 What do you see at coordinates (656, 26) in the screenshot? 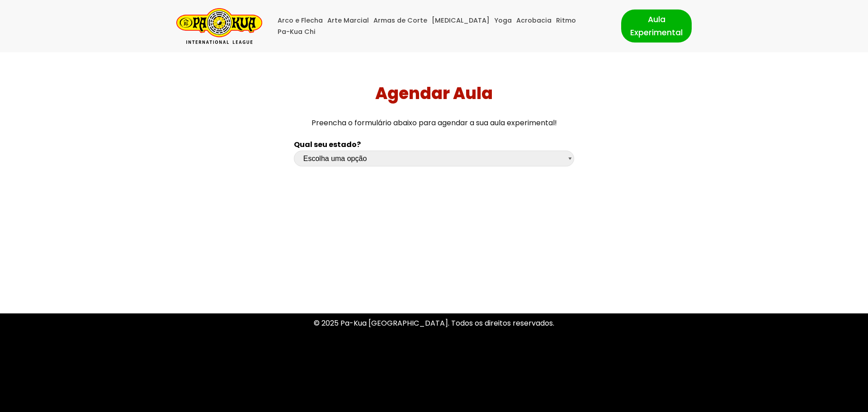
I see `a: Aula Experimental` at bounding box center [656, 26].